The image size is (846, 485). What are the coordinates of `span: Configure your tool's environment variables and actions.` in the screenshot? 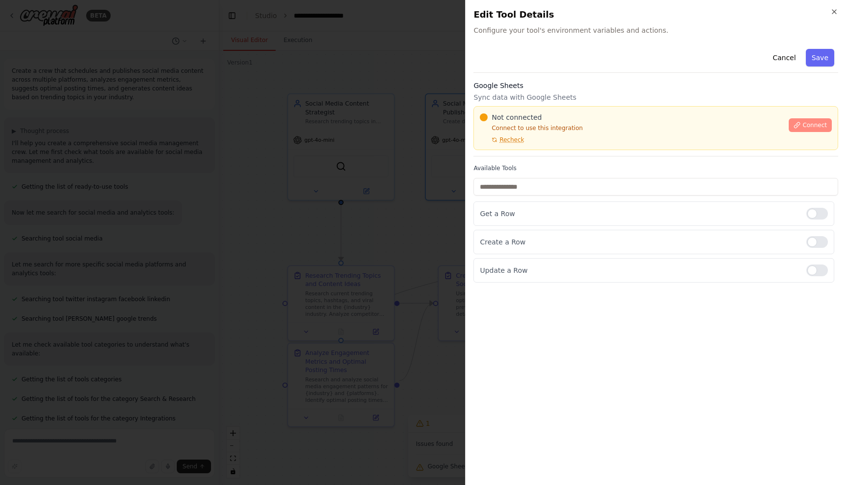 It's located at (655, 30).